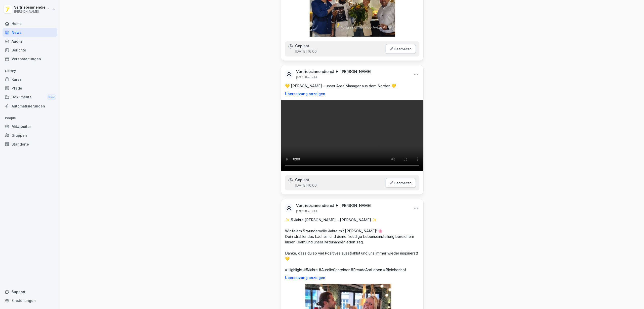 The height and width of the screenshot is (309, 644). I want to click on div: Berichte, so click(30, 50).